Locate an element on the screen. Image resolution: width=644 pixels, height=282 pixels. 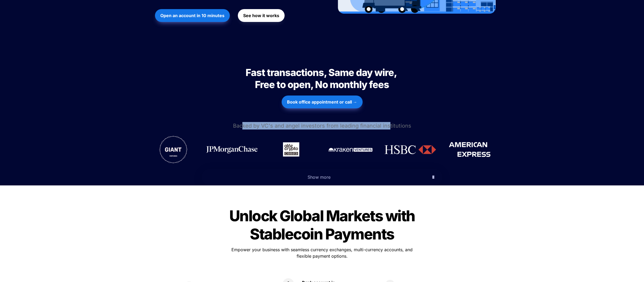
span: Backed by VC's and angel investors from leading financial institutions is located at coordinates (322, 126).